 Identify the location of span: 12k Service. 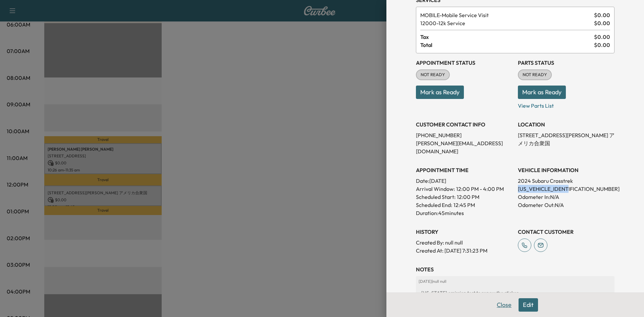
(505, 23).